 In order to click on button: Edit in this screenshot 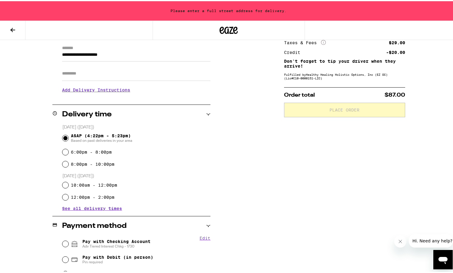, I will do `click(205, 237)`.